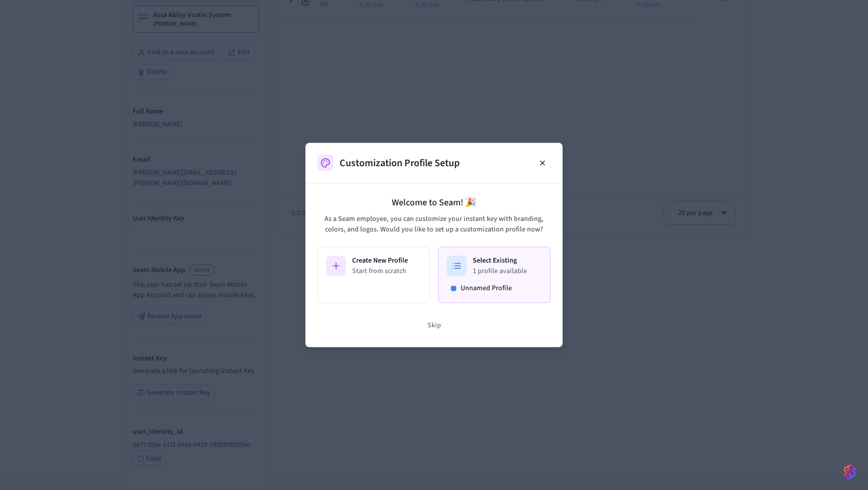 The width and height of the screenshot is (868, 490). I want to click on img: SeamLogoGradient.69752ec5.svg, so click(850, 472).